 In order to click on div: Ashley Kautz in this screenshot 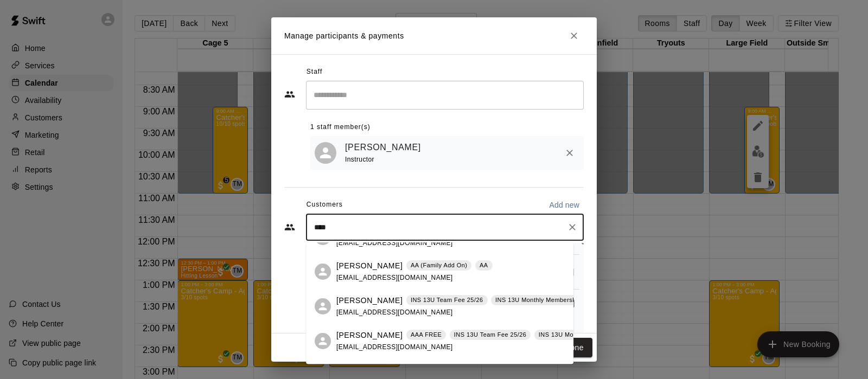, I will do `click(323, 341)`.